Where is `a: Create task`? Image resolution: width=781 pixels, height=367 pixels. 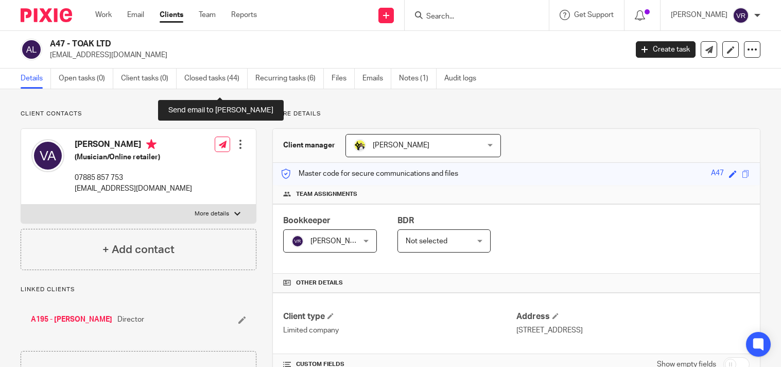 a: Create task is located at coordinates (666, 49).